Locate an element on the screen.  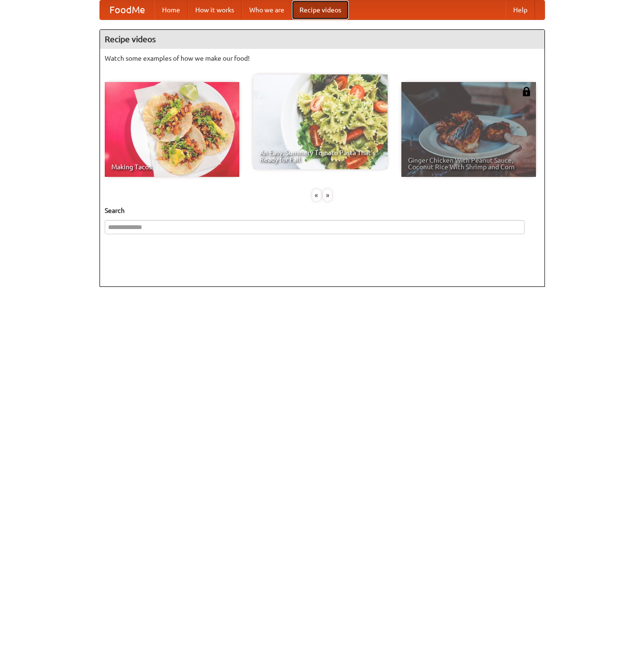
a: An Easy, Summery Tomato Pasta That's Ready for Fall is located at coordinates (321, 122).